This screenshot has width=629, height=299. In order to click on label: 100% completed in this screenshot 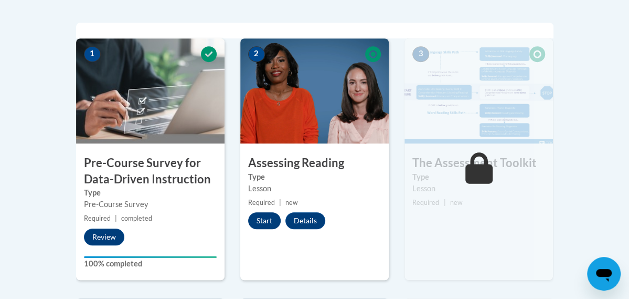, I will do `click(150, 264)`.